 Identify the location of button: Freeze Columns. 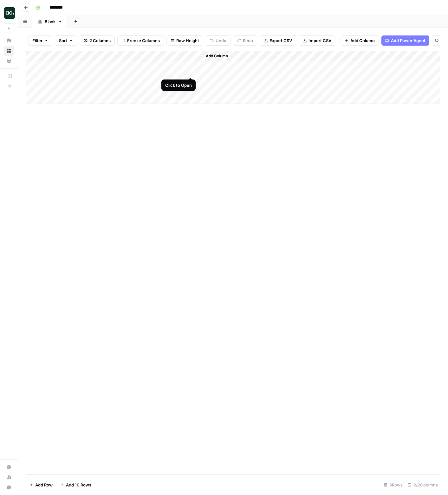
(140, 40).